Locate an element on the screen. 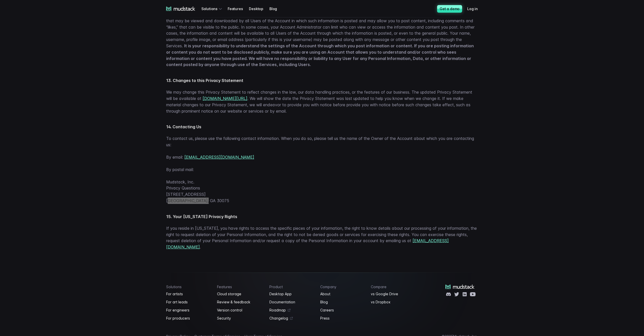  a: Features is located at coordinates (238, 8).